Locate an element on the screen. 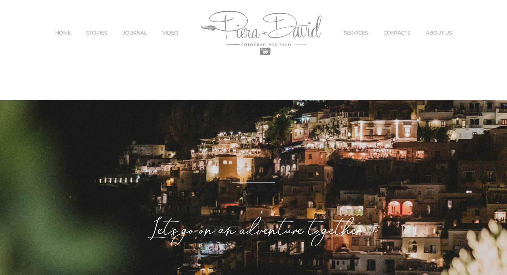 This screenshot has height=275, width=507. a: CONTACTS is located at coordinates (397, 33).